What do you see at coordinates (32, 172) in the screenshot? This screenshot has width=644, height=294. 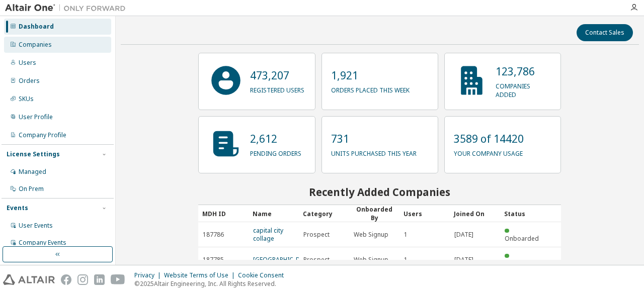 I see `div: Managed` at bounding box center [32, 172].